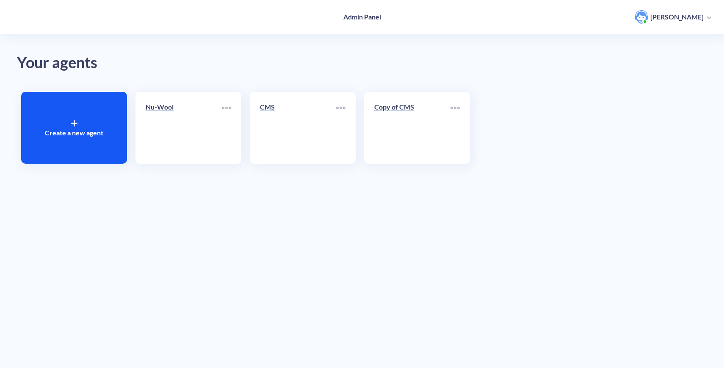 This screenshot has width=724, height=368. Describe the element at coordinates (641, 17) in the screenshot. I see `img: user photo` at that location.